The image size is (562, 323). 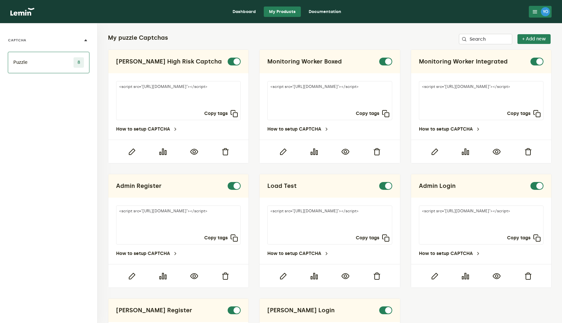 I want to click on h2: Monitoring Worker Boxed, so click(x=305, y=62).